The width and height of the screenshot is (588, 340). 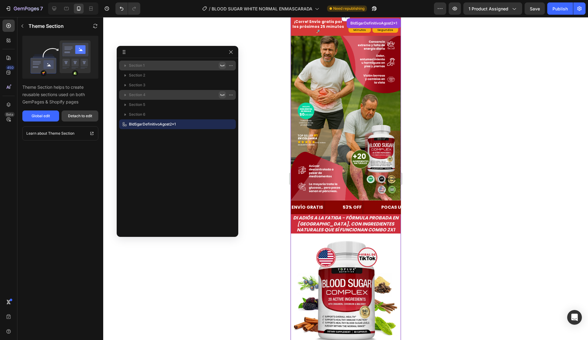 I want to click on p: minutos, so click(x=69, y=13).